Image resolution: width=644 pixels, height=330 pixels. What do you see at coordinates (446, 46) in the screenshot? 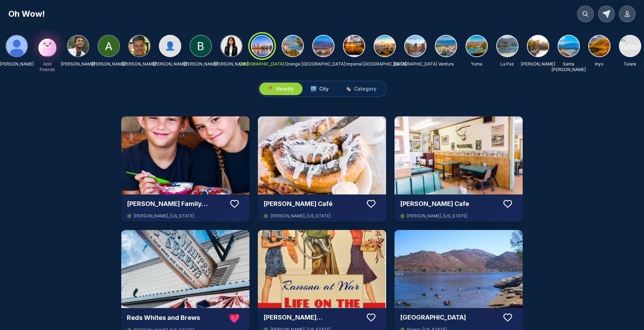
I see `img: Ventura` at bounding box center [446, 46].